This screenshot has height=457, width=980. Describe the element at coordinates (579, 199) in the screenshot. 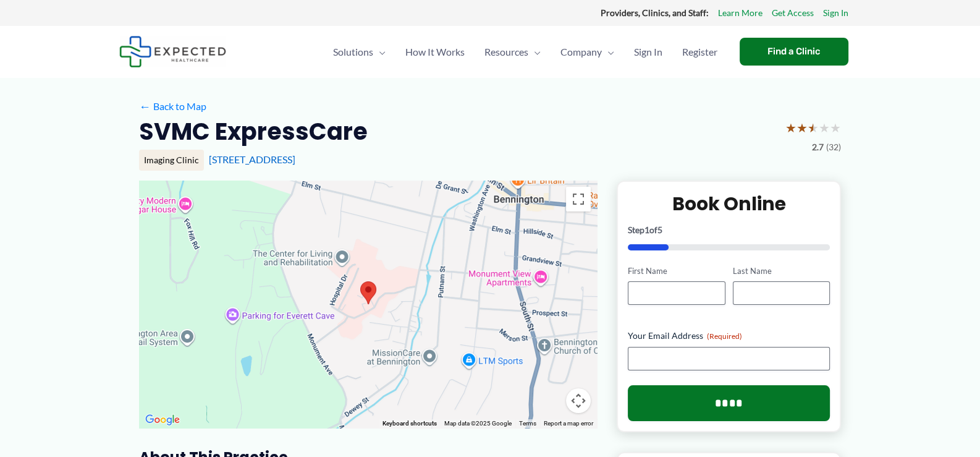

I see `button: Toggle fullscreen view` at that location.